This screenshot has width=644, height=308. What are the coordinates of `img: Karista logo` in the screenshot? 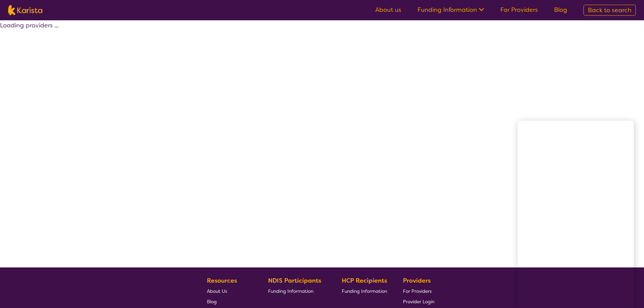 It's located at (25, 10).